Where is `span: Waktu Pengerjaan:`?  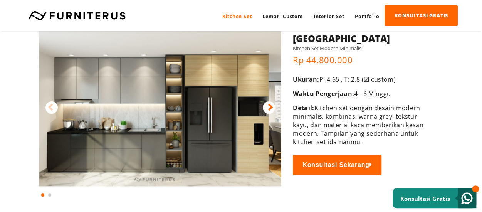
span: Waktu Pengerjaan: is located at coordinates (323, 94).